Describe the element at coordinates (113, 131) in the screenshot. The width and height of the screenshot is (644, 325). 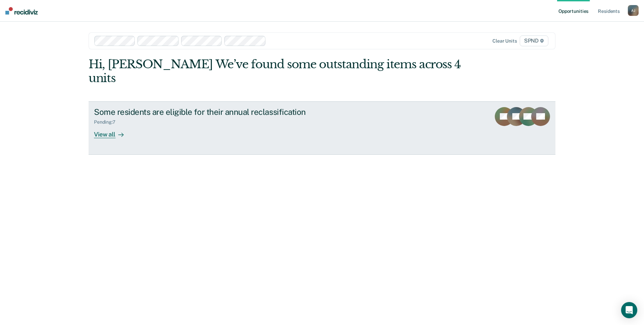
I see `div: View all` at that location.